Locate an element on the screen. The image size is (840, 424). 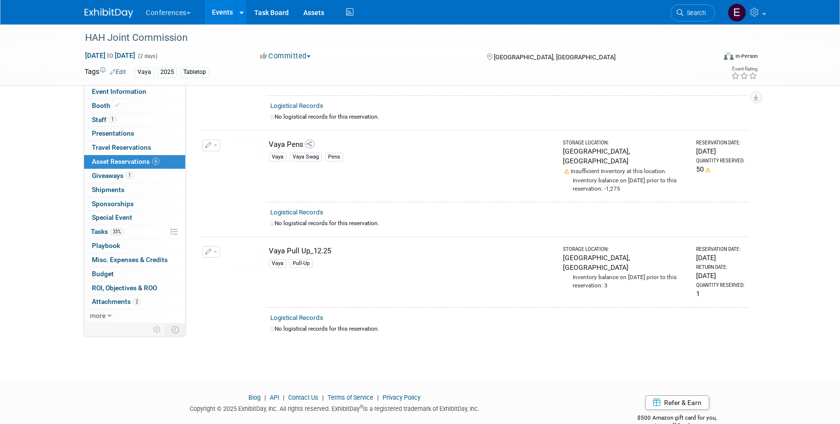
span: more is located at coordinates (98, 316).